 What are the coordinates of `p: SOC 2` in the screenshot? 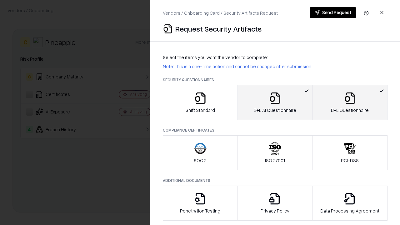 It's located at (200, 160).